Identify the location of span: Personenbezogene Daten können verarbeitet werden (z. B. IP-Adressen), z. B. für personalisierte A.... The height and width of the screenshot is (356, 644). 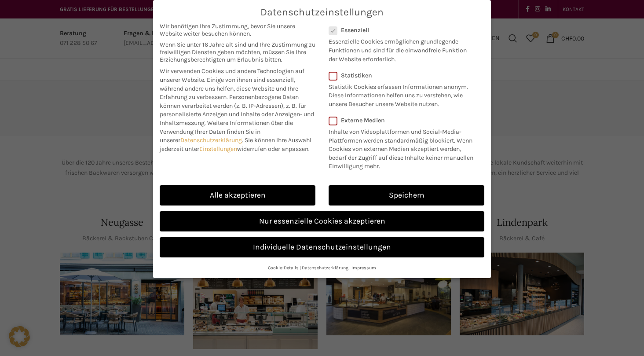
(237, 110).